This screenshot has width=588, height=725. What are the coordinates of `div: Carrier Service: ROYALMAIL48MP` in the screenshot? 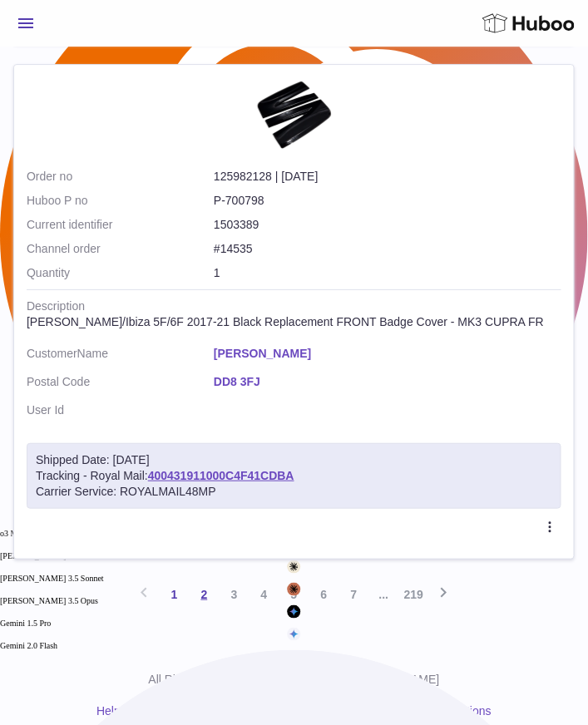 It's located at (294, 492).